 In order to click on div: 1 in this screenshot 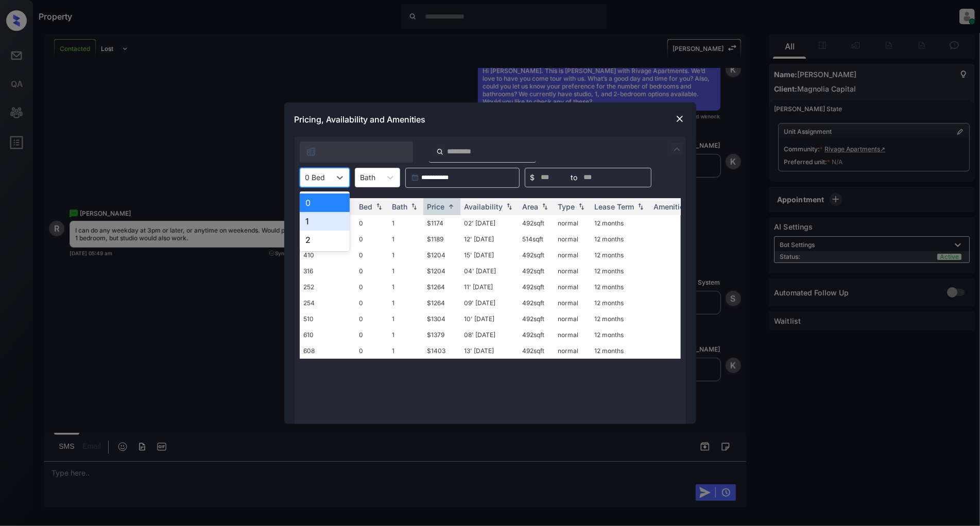, I will do `click(325, 222)`.